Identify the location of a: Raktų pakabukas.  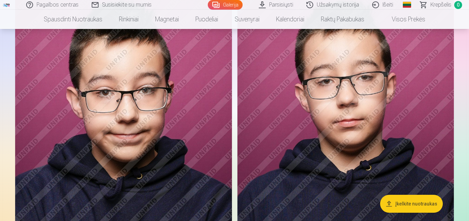
(342, 19).